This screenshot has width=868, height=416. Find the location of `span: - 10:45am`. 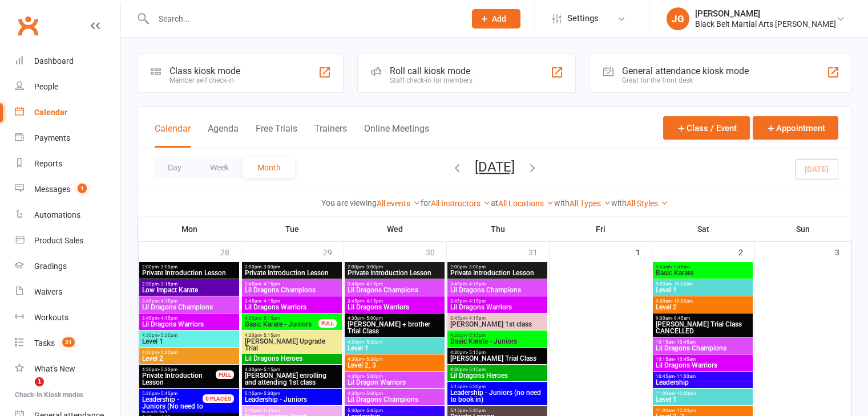

span: - 10:45am is located at coordinates (685, 342).